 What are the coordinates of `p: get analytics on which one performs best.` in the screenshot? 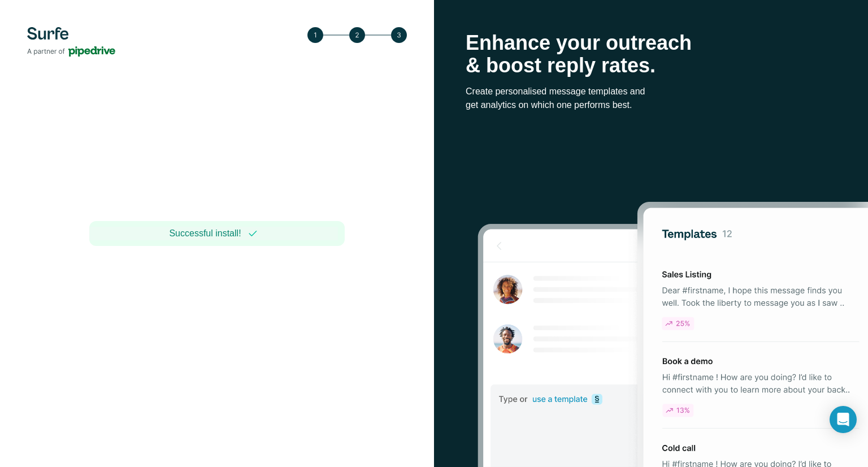 It's located at (651, 105).